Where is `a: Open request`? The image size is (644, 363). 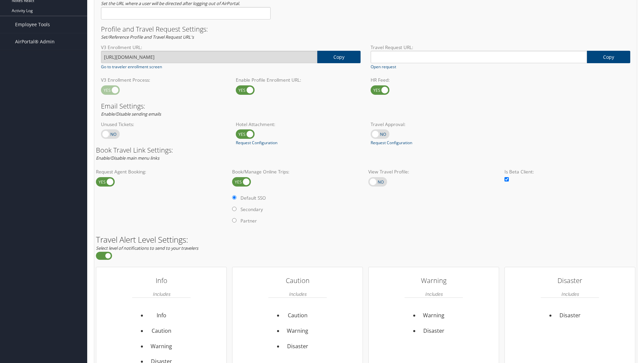
a: Open request is located at coordinates (384, 66).